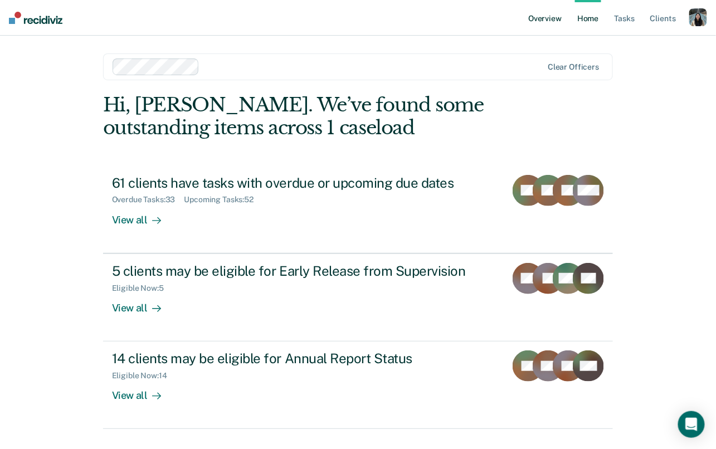  I want to click on div: Eligible Now : 5, so click(142, 288).